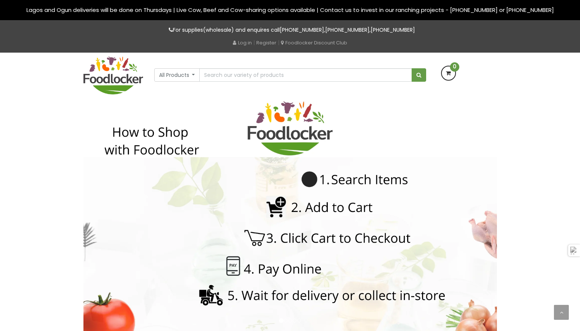 This screenshot has height=331, width=580. What do you see at coordinates (267, 42) in the screenshot?
I see `a: Register` at bounding box center [267, 42].